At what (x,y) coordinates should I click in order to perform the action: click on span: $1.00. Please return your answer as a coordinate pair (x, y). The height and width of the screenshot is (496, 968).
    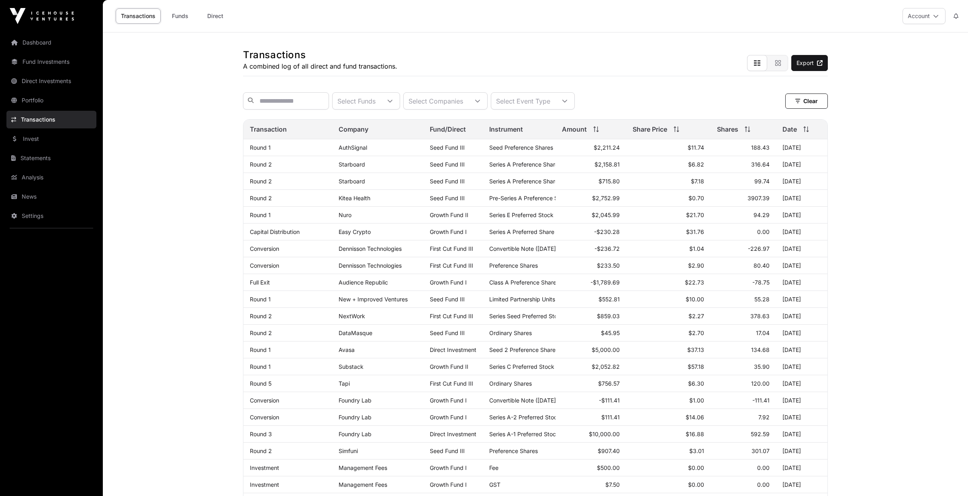
    Looking at the image, I should click on (696, 400).